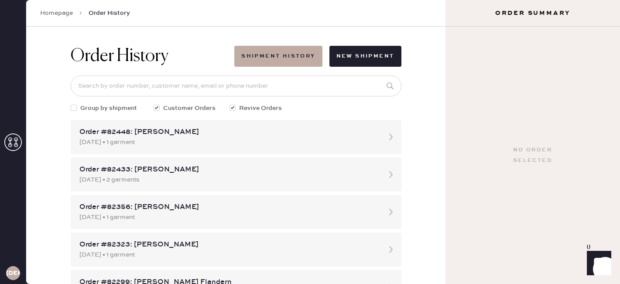  Describe the element at coordinates (236, 86) in the screenshot. I see `input: Search by order number, customer name, email or phone number` at that location.